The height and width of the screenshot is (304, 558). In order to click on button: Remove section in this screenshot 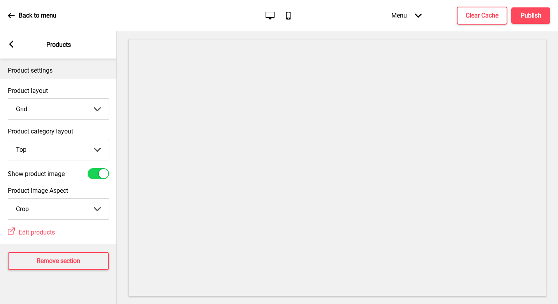, I will do `click(58, 261)`.